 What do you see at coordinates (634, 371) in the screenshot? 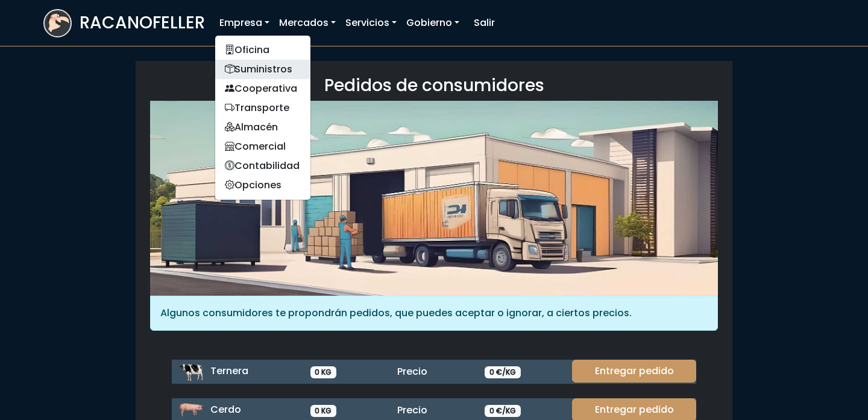
I see `a: Entregar pedido` at bounding box center [634, 371].